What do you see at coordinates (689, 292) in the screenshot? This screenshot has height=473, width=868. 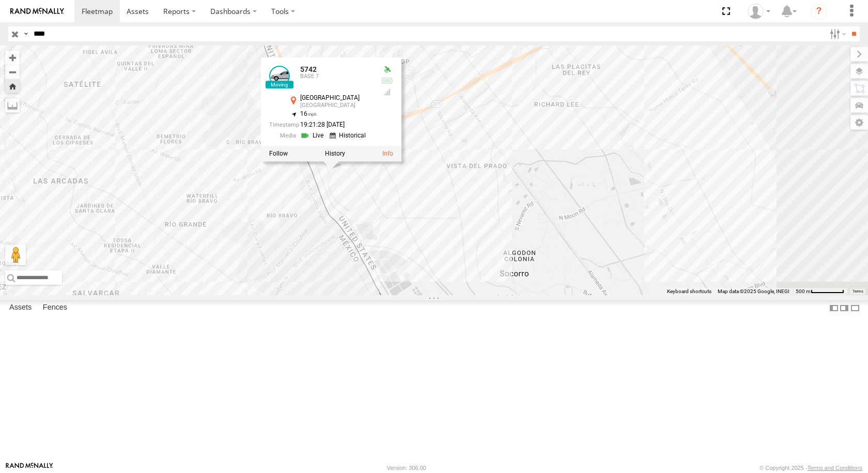 I see `button: Keyboard shortcuts` at bounding box center [689, 292].